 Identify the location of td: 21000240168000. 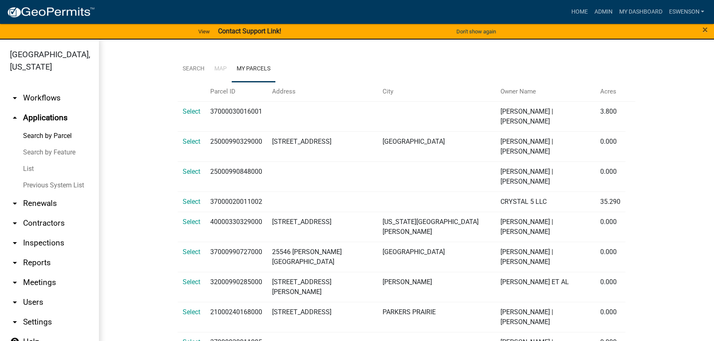
(236, 317).